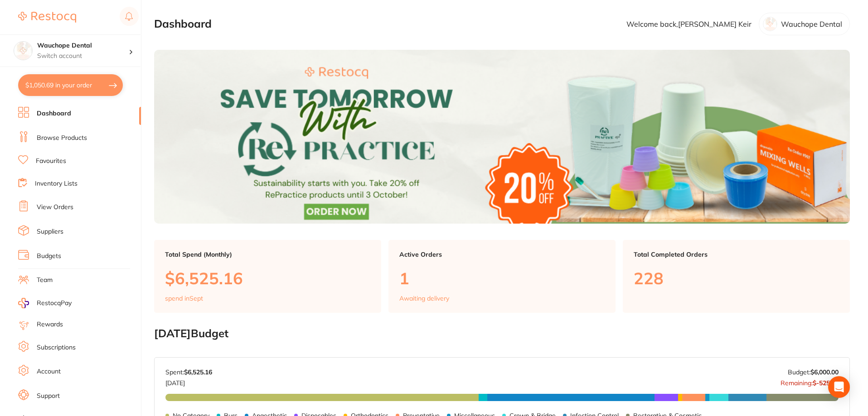 Image resolution: width=868 pixels, height=416 pixels. What do you see at coordinates (45, 303) in the screenshot?
I see `a: RestocqPay` at bounding box center [45, 303].